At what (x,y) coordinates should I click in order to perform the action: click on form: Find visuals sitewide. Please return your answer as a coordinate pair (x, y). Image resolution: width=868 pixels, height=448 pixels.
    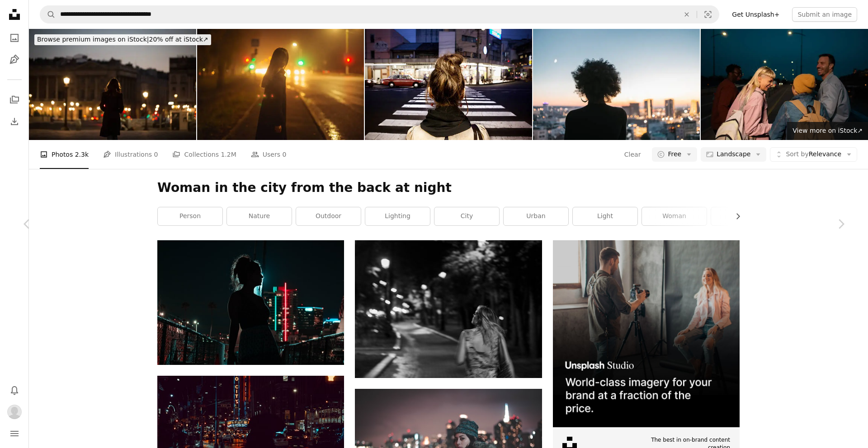
    Looking at the image, I should click on (379, 14).